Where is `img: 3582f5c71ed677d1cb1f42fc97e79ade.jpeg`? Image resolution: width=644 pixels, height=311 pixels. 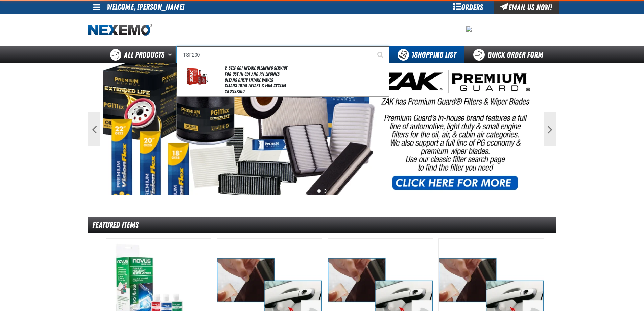 img: 3582f5c71ed677d1cb1f42fc97e79ade.jpeg is located at coordinates (469, 29).